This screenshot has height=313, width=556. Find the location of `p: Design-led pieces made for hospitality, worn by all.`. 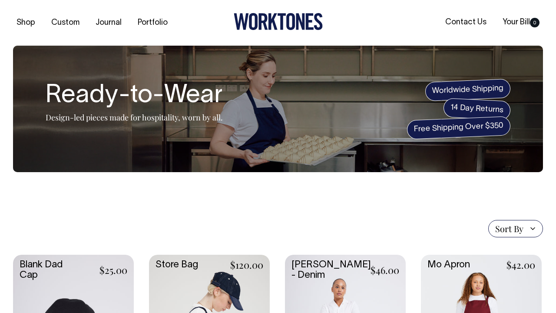

p: Design-led pieces made for hospitality, worn by all. is located at coordinates (134, 117).